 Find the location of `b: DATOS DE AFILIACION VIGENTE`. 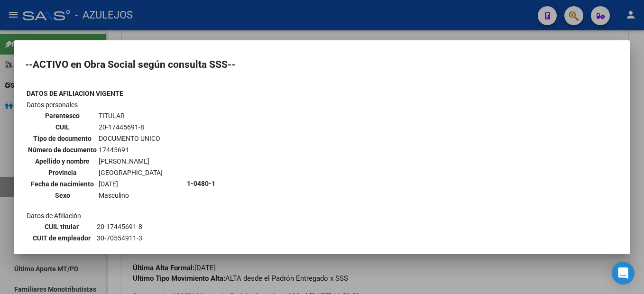

b: DATOS DE AFILIACION VIGENTE is located at coordinates (75, 94).